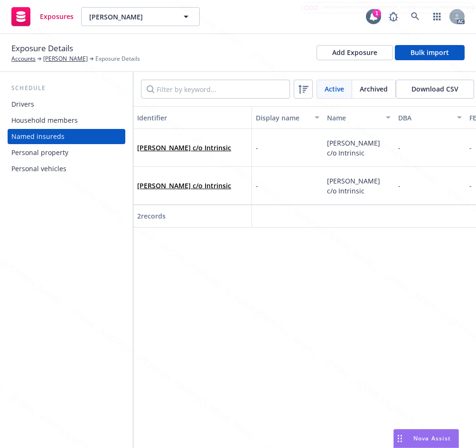 Image resolution: width=476 pixels, height=448 pixels. I want to click on span: Active, so click(334, 88).